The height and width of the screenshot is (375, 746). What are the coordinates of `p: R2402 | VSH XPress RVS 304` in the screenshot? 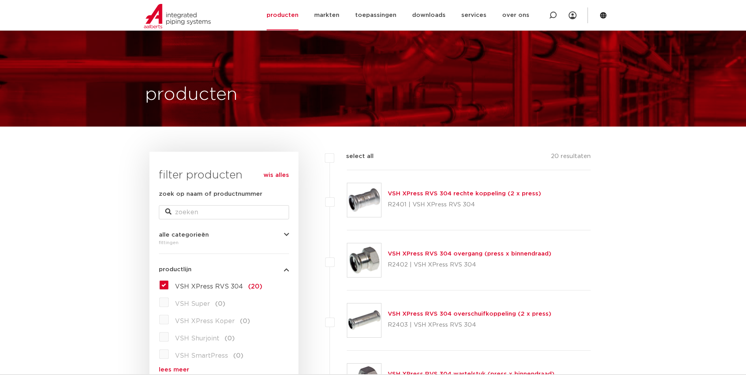 It's located at (470, 265).